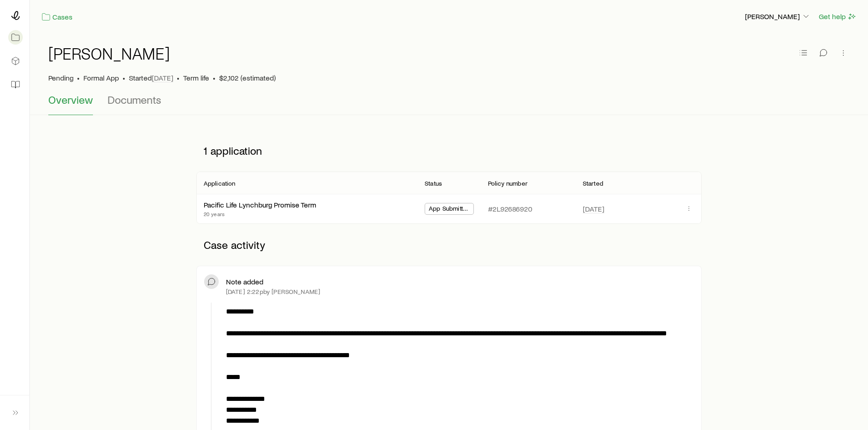  Describe the element at coordinates (507, 183) in the screenshot. I see `p: Policy number` at that location.